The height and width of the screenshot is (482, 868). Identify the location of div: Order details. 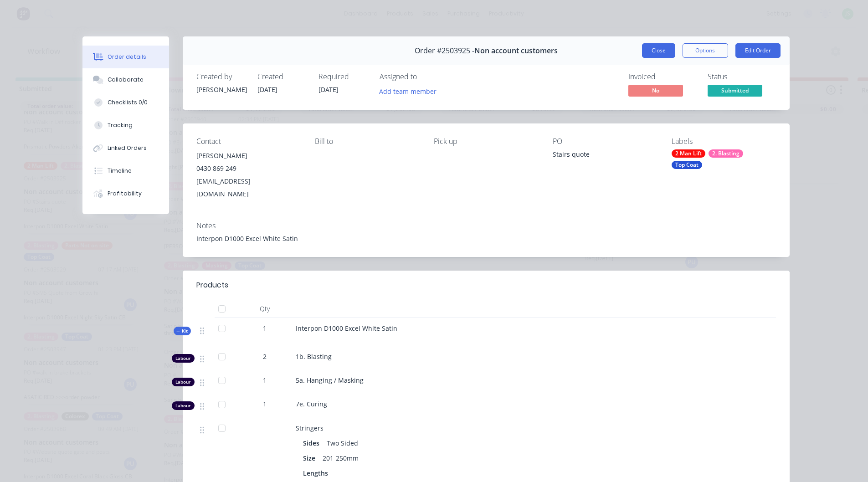
(126, 57).